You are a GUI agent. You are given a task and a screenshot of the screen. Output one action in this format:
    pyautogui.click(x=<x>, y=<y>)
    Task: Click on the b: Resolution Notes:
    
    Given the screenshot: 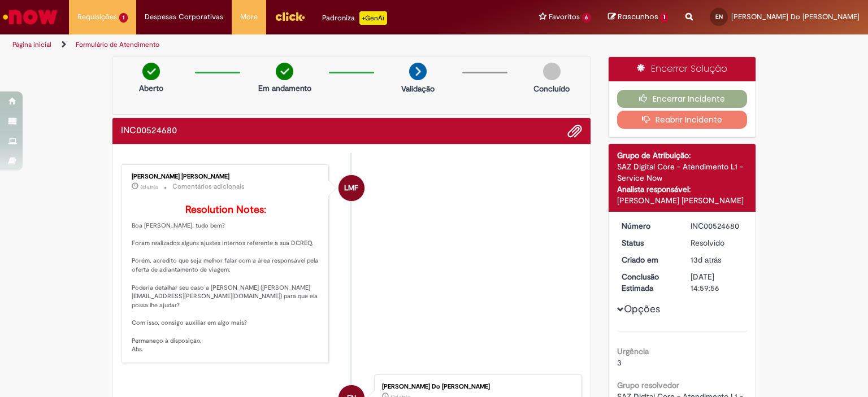 What is the action you would take?
    pyautogui.click(x=226, y=210)
    